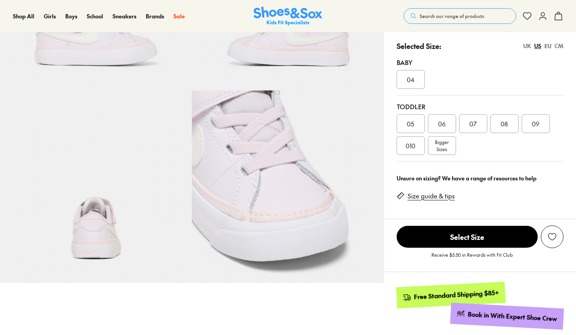 This screenshot has width=576, height=335. What do you see at coordinates (411, 145) in the screenshot?
I see `span: 010` at bounding box center [411, 145].